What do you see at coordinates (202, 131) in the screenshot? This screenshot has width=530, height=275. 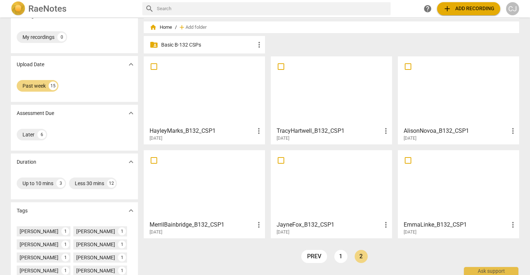 I see `h3: HayleyMarks_B132_CSP1` at bounding box center [202, 131].